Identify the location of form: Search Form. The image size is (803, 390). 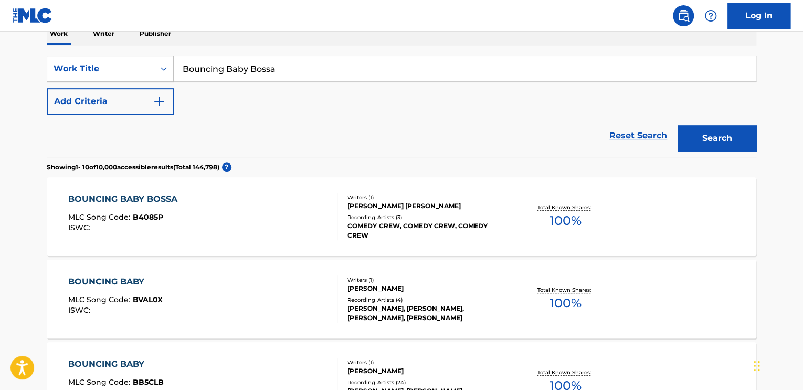
(402, 106).